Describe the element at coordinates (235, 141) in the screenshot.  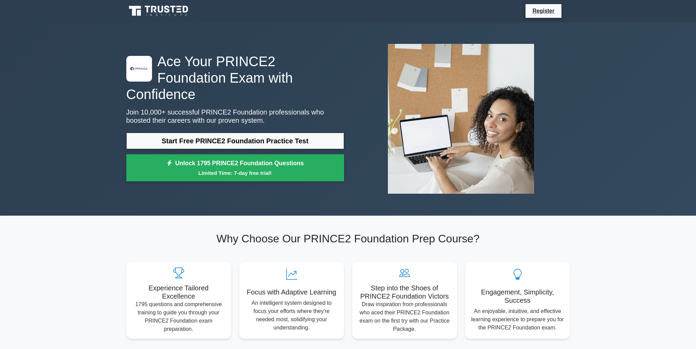
I see `a: Start Free PRINCE2 Foundation Practice Test` at that location.